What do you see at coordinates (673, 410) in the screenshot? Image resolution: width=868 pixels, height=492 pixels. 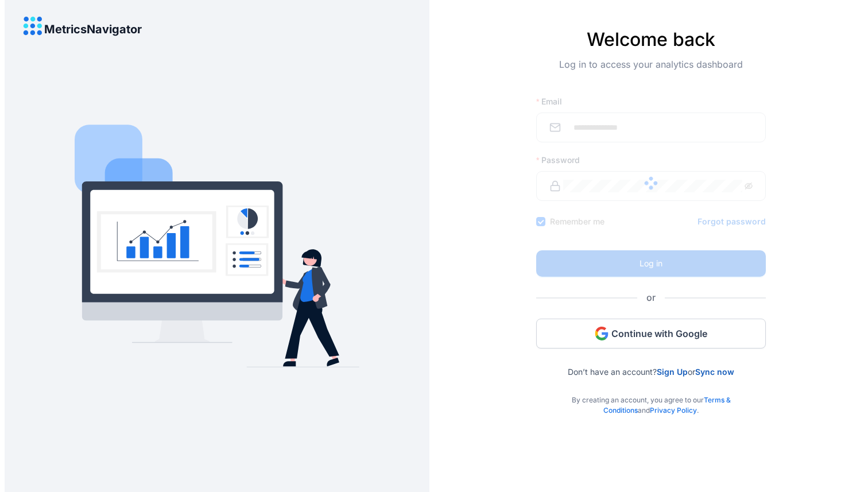 I see `a: Privacy Policy` at bounding box center [673, 410].